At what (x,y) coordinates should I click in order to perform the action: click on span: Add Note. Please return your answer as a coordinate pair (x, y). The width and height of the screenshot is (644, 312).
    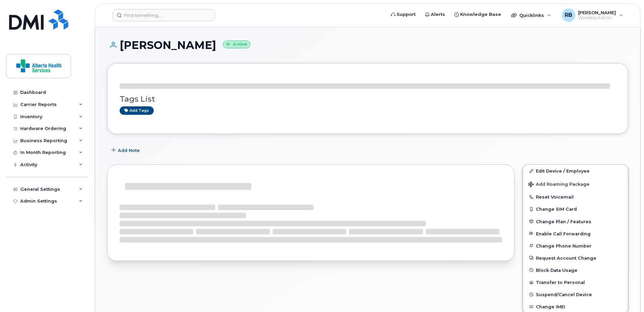
    Looking at the image, I should click on (129, 150).